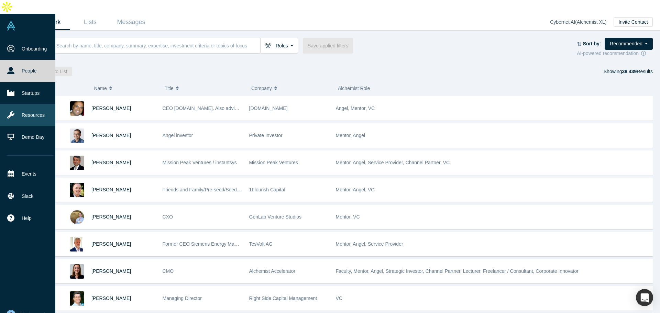  What do you see at coordinates (125, 88) in the screenshot?
I see `button: Name` at bounding box center [125, 88].